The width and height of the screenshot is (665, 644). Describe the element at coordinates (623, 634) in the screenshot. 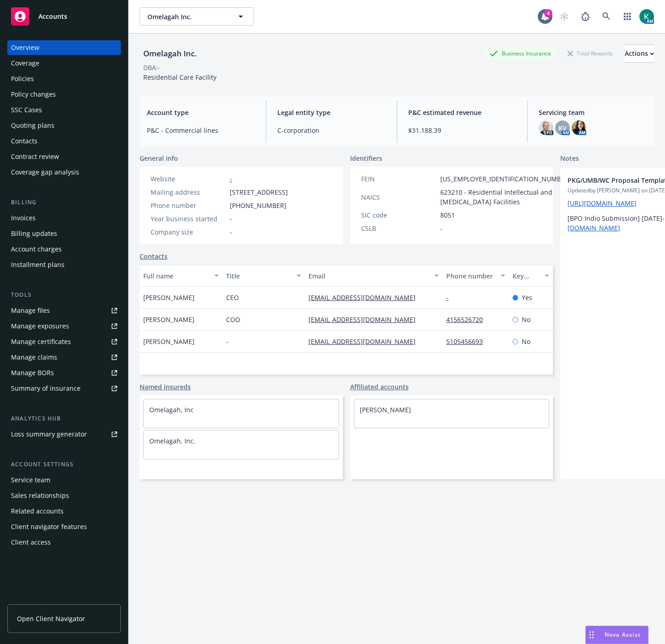

I see `span: Nova Assist` at that location.